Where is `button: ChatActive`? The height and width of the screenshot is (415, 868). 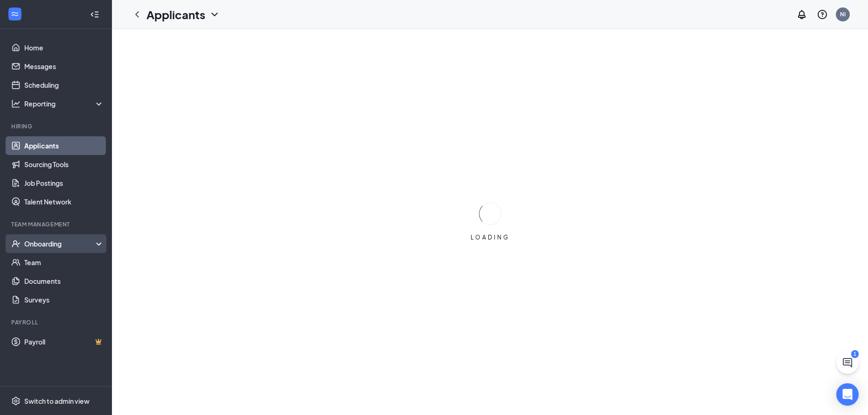
button: ChatActive is located at coordinates (847, 363).